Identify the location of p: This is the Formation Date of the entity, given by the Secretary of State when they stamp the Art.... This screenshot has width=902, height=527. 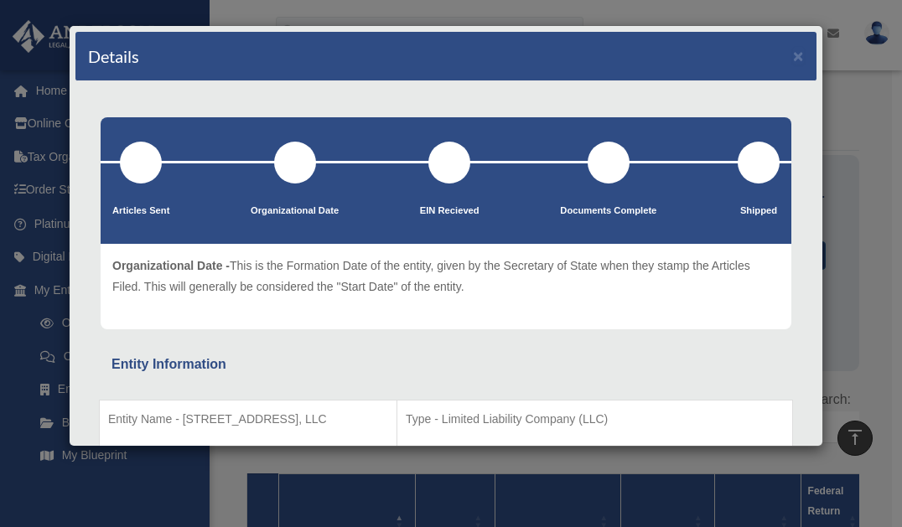
(446, 276).